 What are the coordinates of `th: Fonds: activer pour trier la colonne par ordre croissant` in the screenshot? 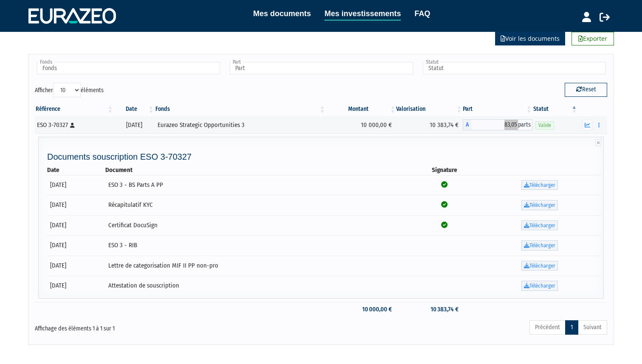 It's located at (240, 109).